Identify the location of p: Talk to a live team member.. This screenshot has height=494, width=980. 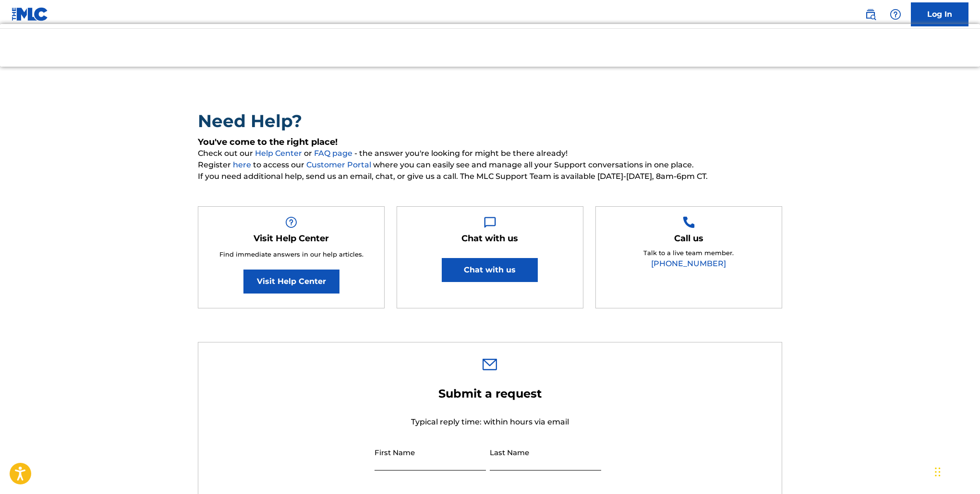
(688, 253).